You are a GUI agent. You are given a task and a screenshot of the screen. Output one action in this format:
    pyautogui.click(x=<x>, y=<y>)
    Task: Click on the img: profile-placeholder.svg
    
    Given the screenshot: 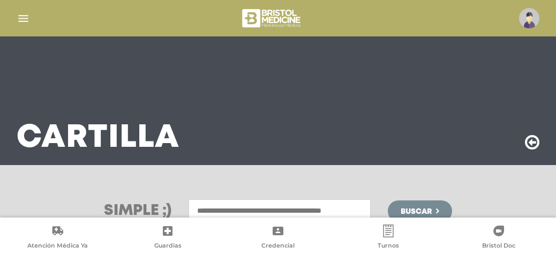 What is the action you would take?
    pyautogui.click(x=529, y=18)
    